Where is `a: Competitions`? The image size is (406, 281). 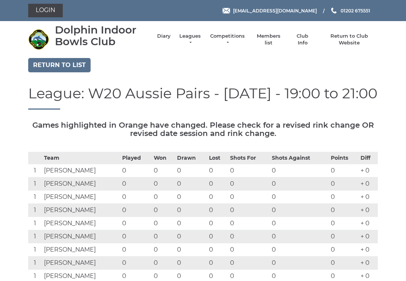
a: Competitions is located at coordinates (228, 40).